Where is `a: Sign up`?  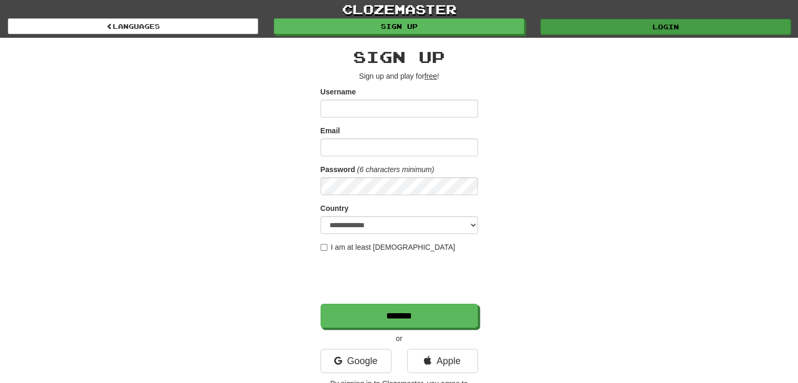 a: Sign up is located at coordinates (399, 26).